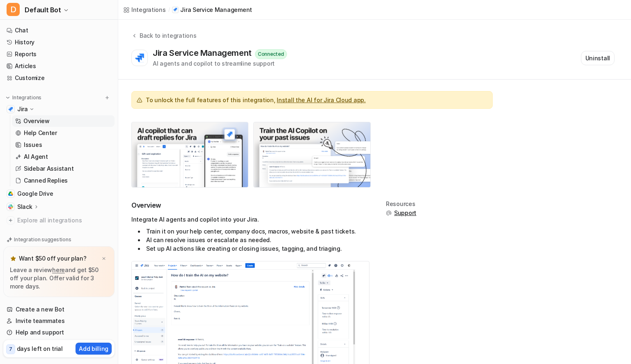 This screenshot has width=631, height=364. Describe the element at coordinates (321, 100) in the screenshot. I see `a: Install the AI for Jira Cloud app.` at that location.